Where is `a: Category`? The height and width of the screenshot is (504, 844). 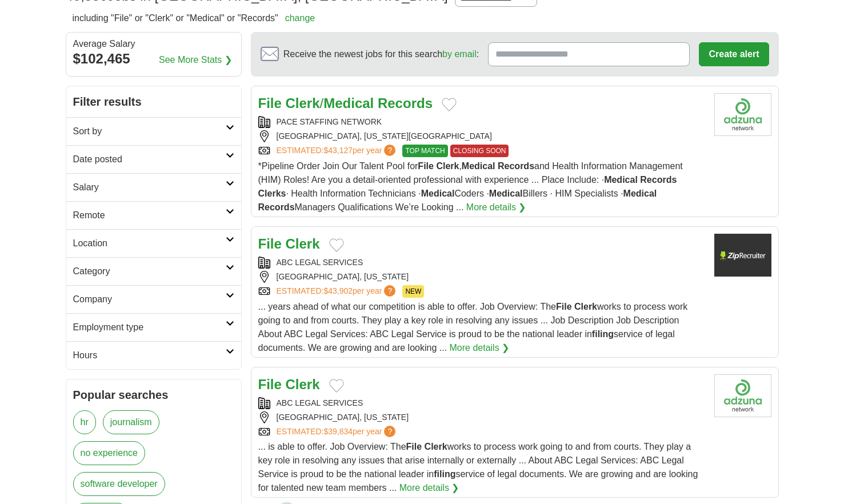 a: Category is located at coordinates (154, 271).